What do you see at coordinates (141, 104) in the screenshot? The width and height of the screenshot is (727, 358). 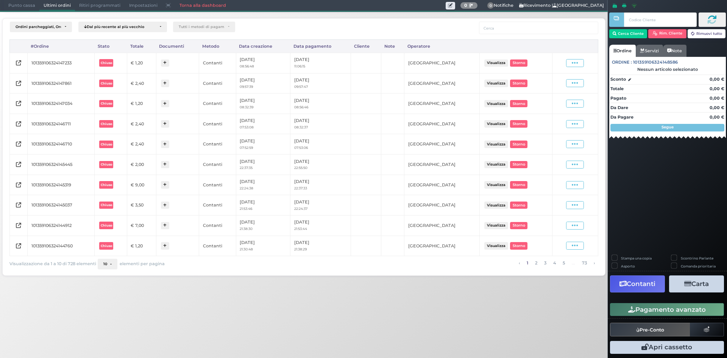 I see `td: € 1,20` at bounding box center [141, 104].